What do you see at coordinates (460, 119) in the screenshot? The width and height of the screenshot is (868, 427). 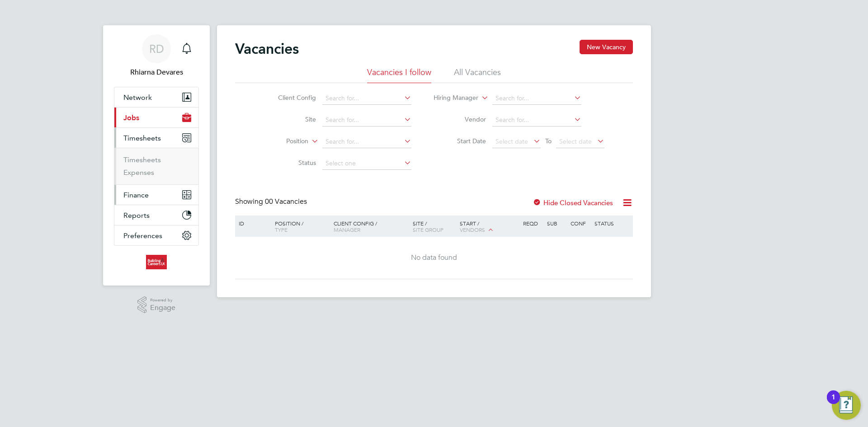 I see `label: Vendor` at bounding box center [460, 119].